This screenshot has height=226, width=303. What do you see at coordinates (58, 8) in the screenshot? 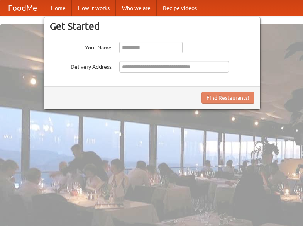
I see `a: Home` at bounding box center [58, 8].